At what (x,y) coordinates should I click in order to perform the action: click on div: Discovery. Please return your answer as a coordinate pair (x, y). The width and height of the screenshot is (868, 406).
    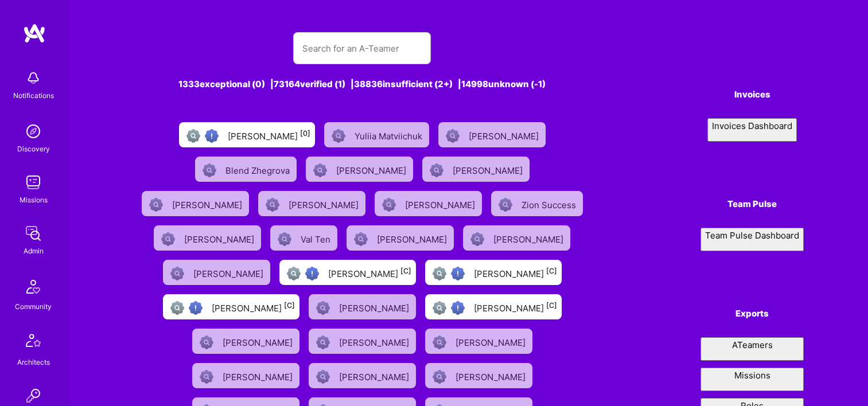
    Looking at the image, I should click on (33, 148).